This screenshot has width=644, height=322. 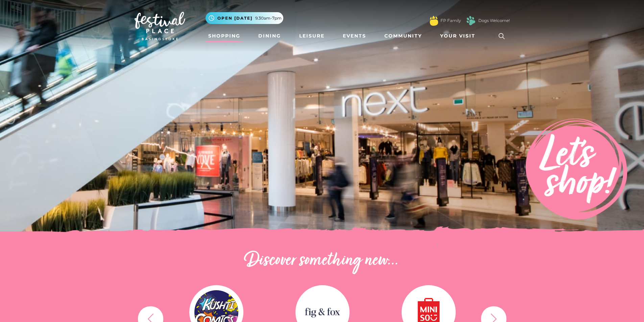 What do you see at coordinates (459, 36) in the screenshot?
I see `a: Your Visit` at bounding box center [459, 36].